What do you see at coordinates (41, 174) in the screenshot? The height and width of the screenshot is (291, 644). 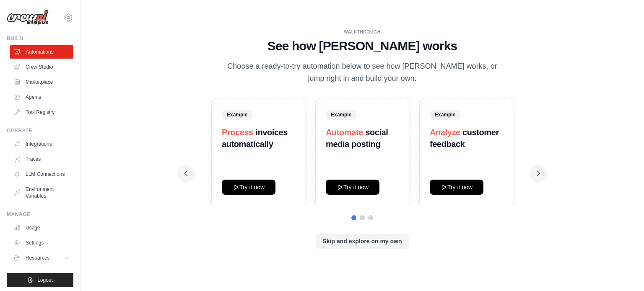 I see `a: LLM Connections` at bounding box center [41, 174].